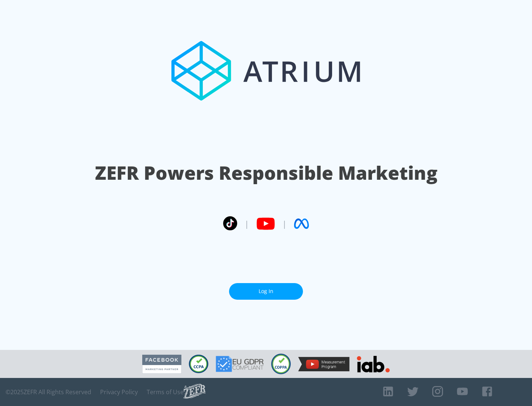 The image size is (532, 406). Describe the element at coordinates (240, 364) in the screenshot. I see `img: GDPR Compliant` at that location.